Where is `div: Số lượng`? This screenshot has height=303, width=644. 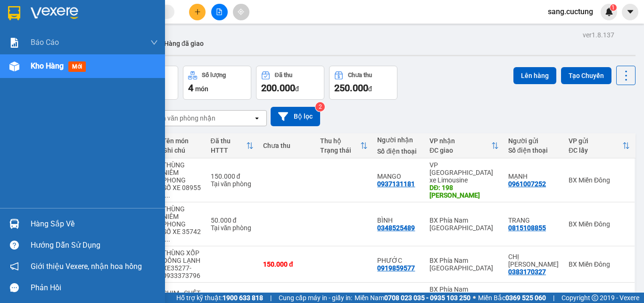 div: Số lượng is located at coordinates (213, 75).